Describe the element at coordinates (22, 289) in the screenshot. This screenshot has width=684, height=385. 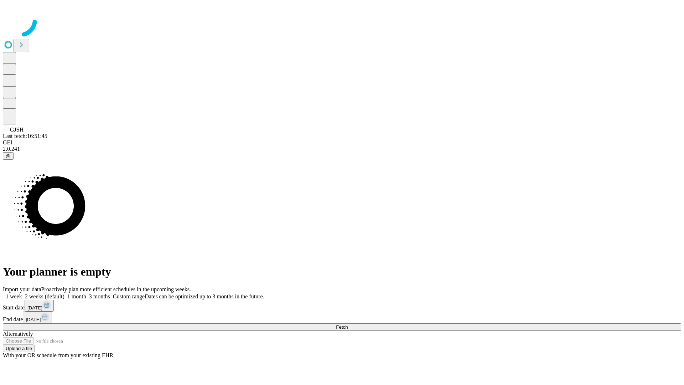
I see `span: Import your data` at that location.